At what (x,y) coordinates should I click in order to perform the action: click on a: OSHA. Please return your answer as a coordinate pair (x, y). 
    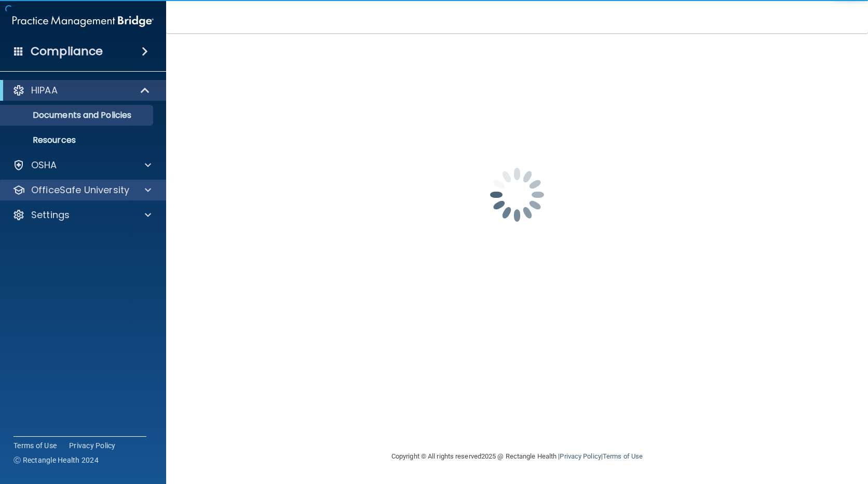
    Looking at the image, I should click on (81, 165).